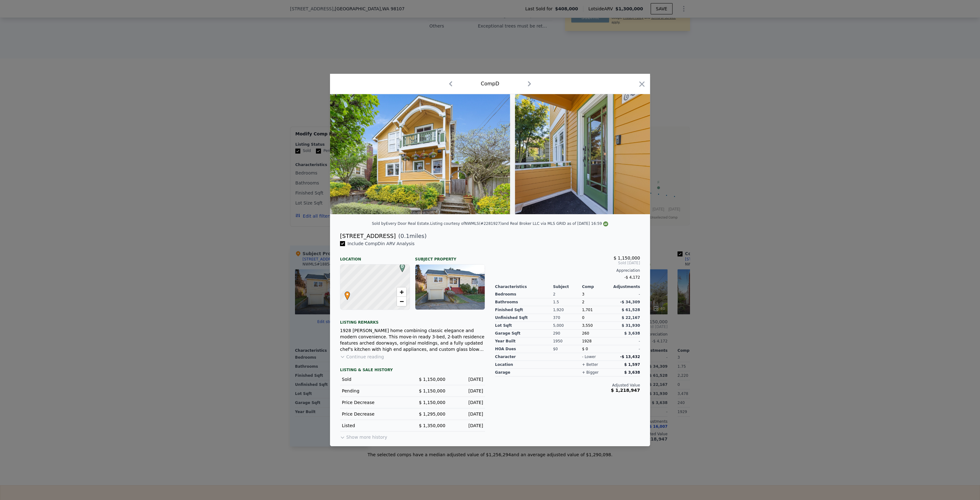 The width and height of the screenshot is (980, 500). I want to click on span: $ 1,295,000, so click(432, 414).